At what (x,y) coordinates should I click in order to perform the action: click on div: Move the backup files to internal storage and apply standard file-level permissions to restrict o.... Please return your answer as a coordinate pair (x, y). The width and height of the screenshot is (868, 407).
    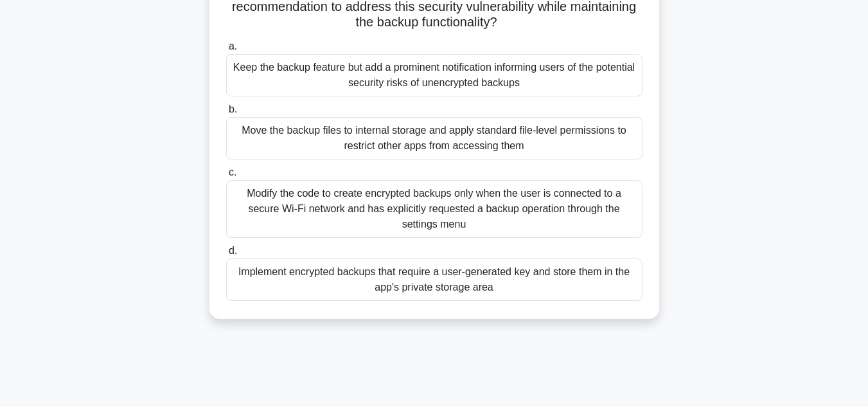
    Looking at the image, I should click on (434, 138).